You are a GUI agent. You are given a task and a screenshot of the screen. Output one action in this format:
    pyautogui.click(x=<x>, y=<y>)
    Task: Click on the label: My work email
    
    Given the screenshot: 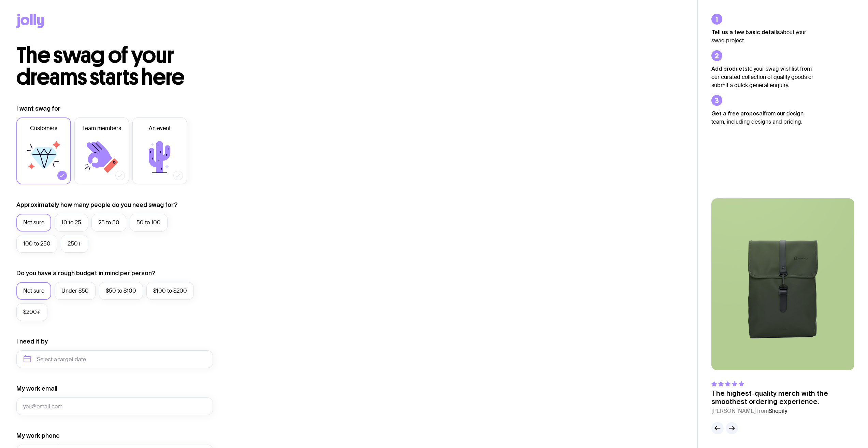 What is the action you would take?
    pyautogui.click(x=37, y=388)
    